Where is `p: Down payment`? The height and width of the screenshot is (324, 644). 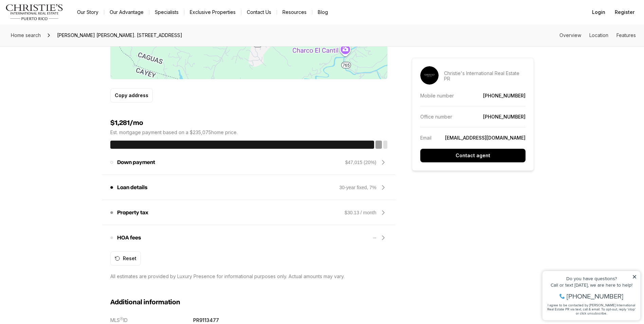
p: Down payment is located at coordinates (136, 162).